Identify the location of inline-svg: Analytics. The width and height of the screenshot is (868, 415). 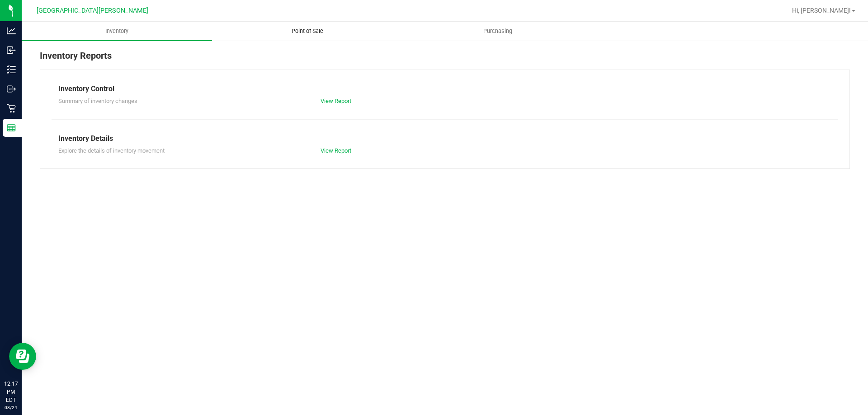
(11, 30).